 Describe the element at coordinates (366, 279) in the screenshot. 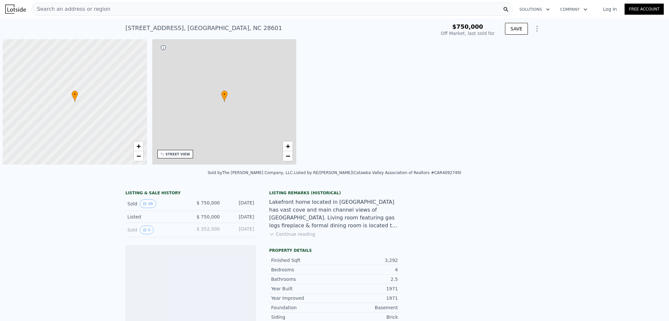

I see `div: 2.5` at that location.